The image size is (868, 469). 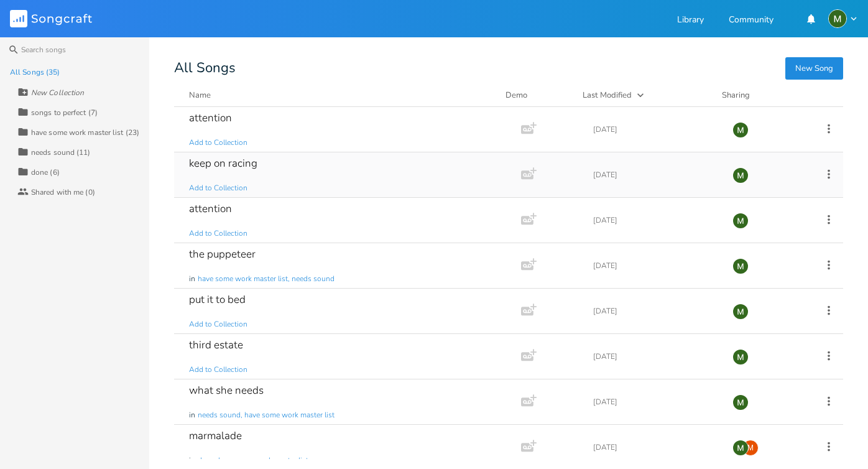 I want to click on div: needs sound (11), so click(x=61, y=152).